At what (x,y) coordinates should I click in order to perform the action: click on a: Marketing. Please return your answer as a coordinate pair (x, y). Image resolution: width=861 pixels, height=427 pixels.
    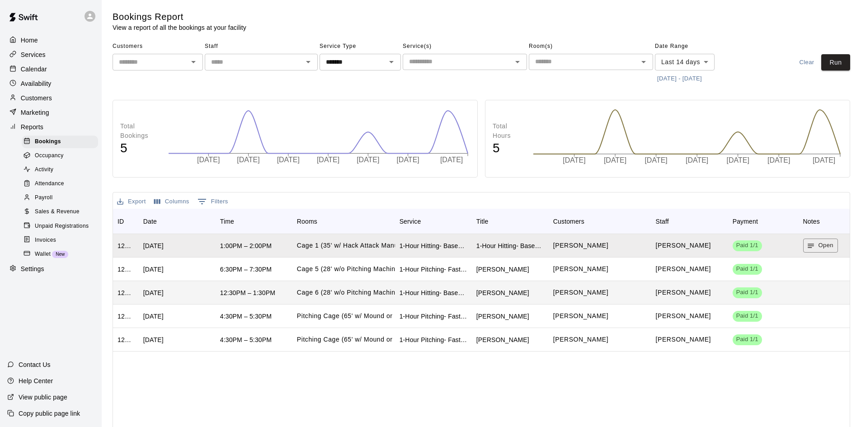
    Looking at the image, I should click on (51, 112).